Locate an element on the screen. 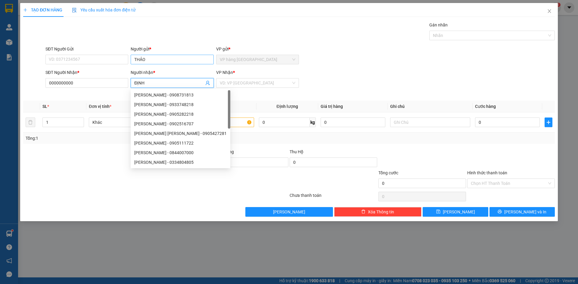 The width and height of the screenshot is (578, 284). label: Hình thức thanh toán is located at coordinates (487, 173).